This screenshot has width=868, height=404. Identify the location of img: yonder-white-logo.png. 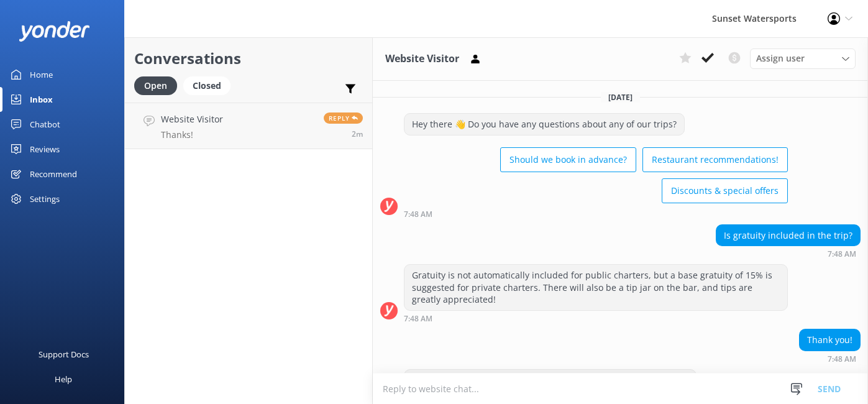
(54, 31).